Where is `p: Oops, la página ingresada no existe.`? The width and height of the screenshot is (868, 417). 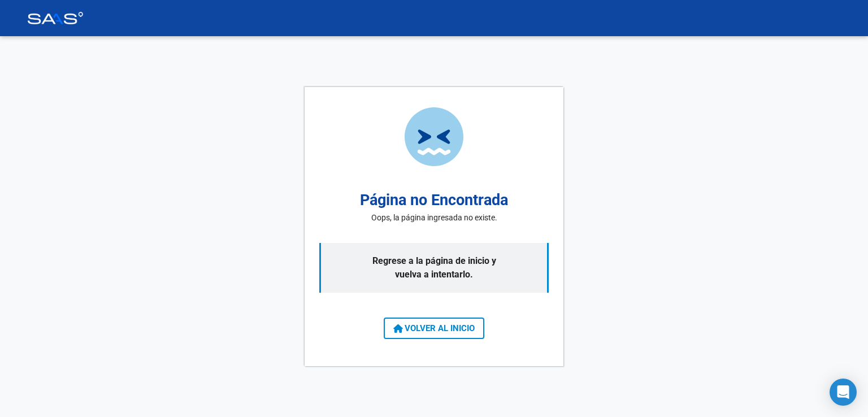
p: Oops, la página ingresada no existe. is located at coordinates (434, 217).